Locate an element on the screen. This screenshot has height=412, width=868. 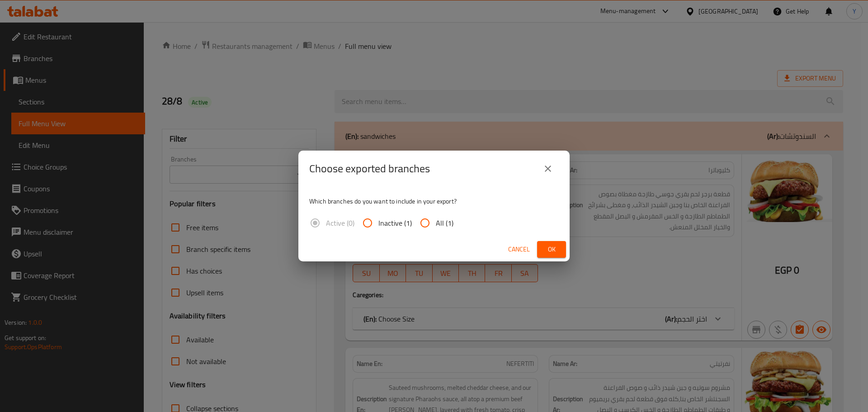
span: All (1) is located at coordinates (445, 223).